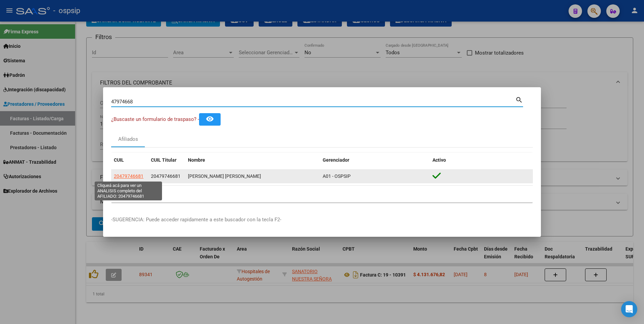 The width and height of the screenshot is (644, 324). I want to click on span: Activo, so click(439, 160).